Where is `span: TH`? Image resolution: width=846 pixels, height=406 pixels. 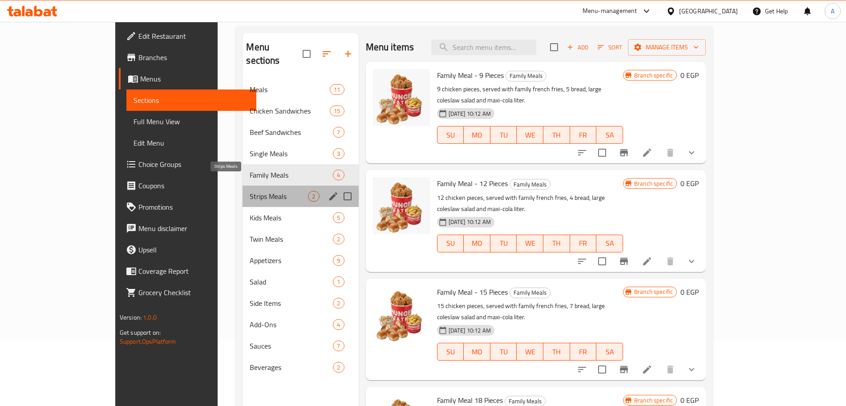 span: TH is located at coordinates (557, 243).